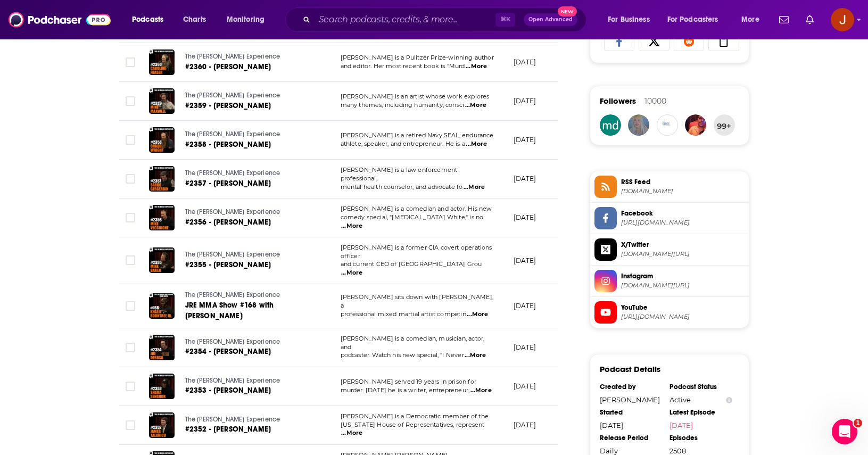 This screenshot has height=455, width=868. I want to click on div: 2508, so click(701, 451).